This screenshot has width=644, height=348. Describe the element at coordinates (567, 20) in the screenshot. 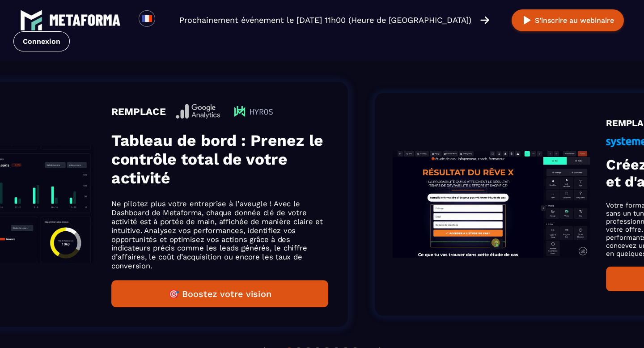

I see `button: S’inscrire au webinaire` at that location.